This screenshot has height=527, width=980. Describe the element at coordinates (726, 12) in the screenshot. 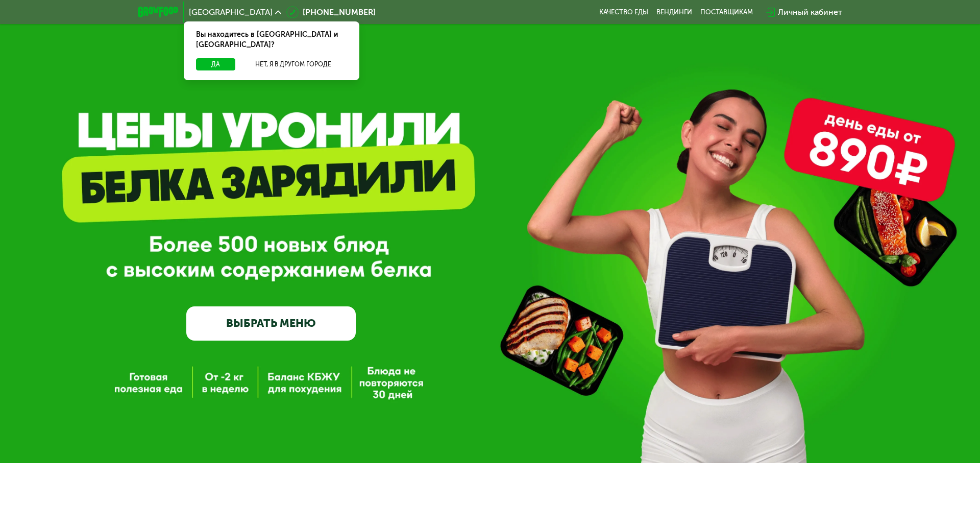

I see `div: поставщикам` at that location.